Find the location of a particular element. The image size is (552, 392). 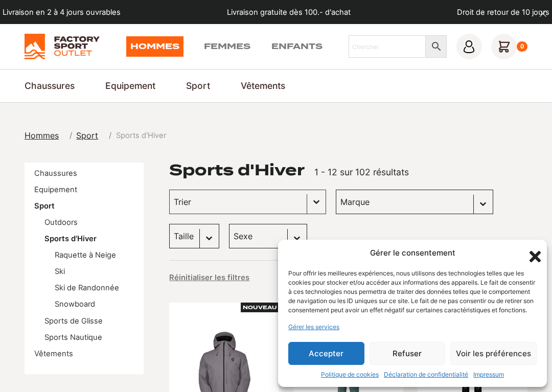

p: Droit de retour de 10 jours is located at coordinates (503, 12).